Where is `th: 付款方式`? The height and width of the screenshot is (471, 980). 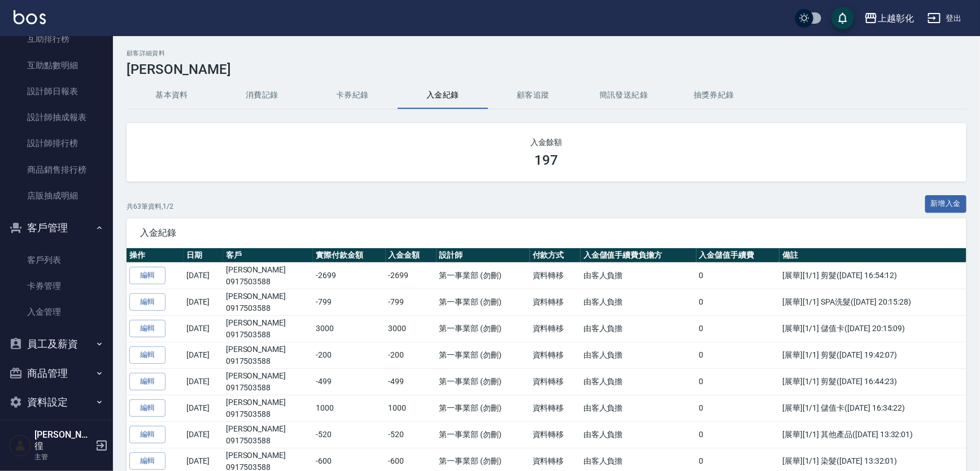 th: 付款方式 is located at coordinates (555, 256).